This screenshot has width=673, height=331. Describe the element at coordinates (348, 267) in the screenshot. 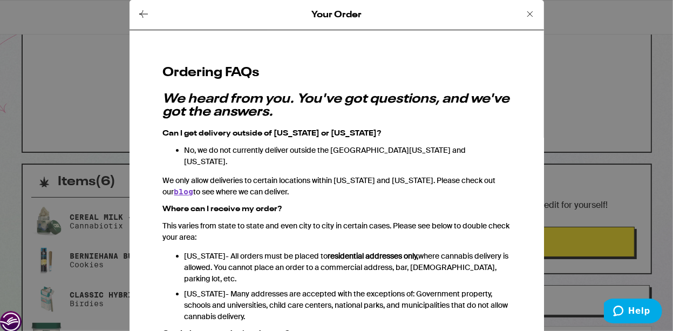

I see `li: - All orders must be placed to where cannabis delivery is allowed. You cannot place an order to a...` at that location.